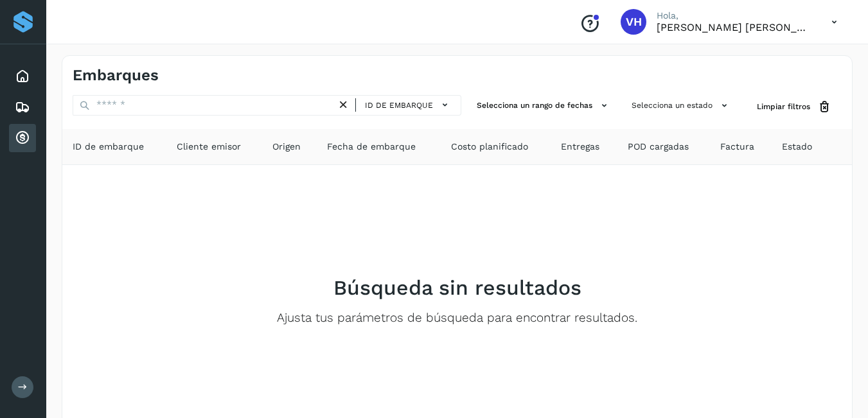 This screenshot has width=868, height=418. What do you see at coordinates (209, 146) in the screenshot?
I see `span: Cliente emisor` at bounding box center [209, 146].